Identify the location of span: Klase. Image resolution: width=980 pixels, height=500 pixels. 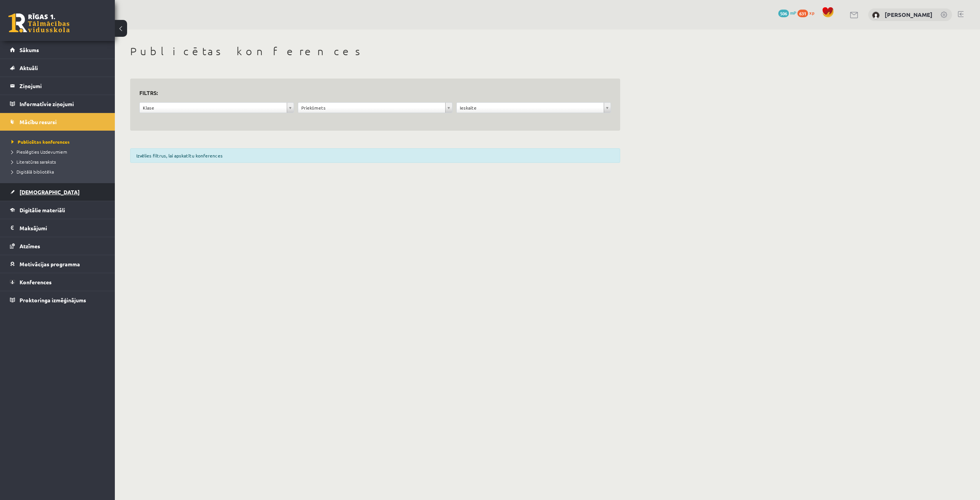
(213, 108).